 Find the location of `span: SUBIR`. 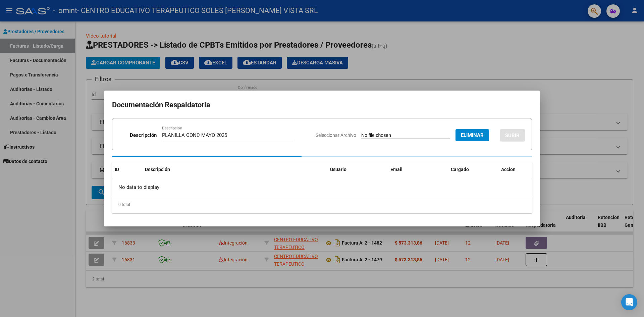

span: SUBIR is located at coordinates (513, 136).